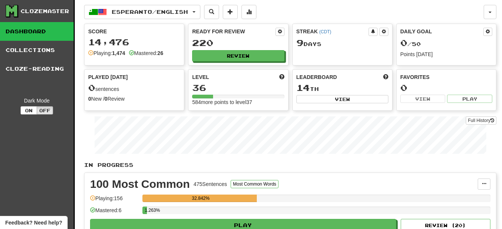 The height and width of the screenshot is (229, 502). What do you see at coordinates (146, 210) in the screenshot?
I see `div: 1.263%` at bounding box center [146, 210].